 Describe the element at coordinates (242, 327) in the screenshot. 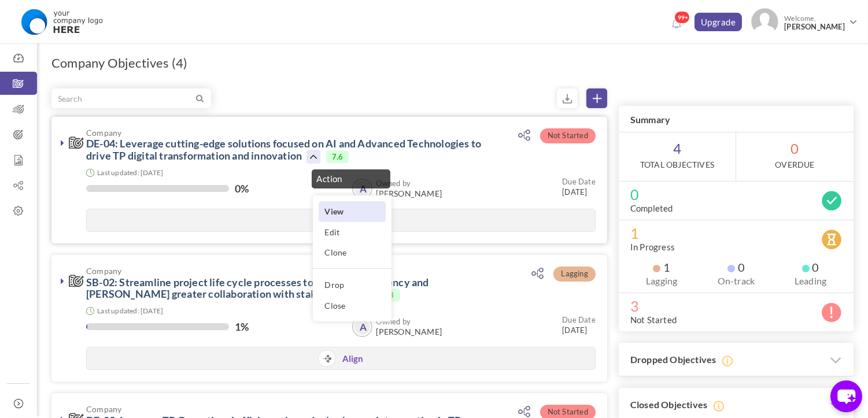

I see `label: 1%` at that location.